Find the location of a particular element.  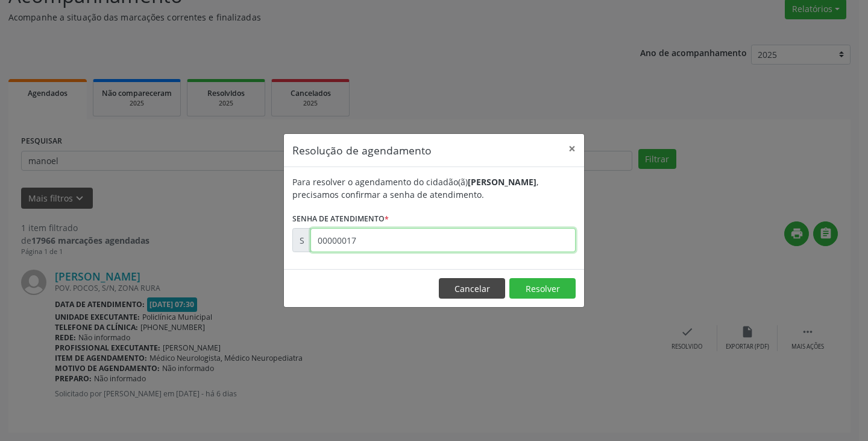

div: S is located at coordinates (301, 240).